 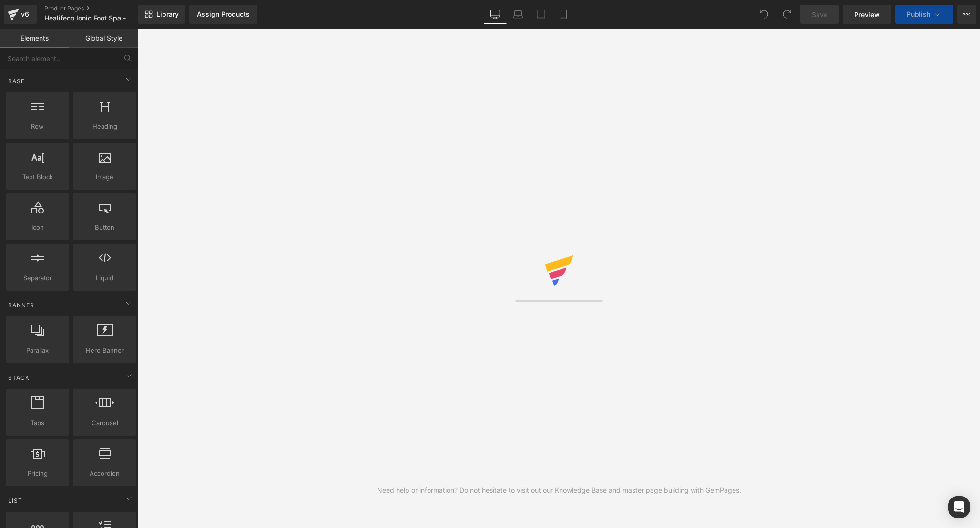 What do you see at coordinates (38, 423) in the screenshot?
I see `span: Tabs` at bounding box center [38, 423].